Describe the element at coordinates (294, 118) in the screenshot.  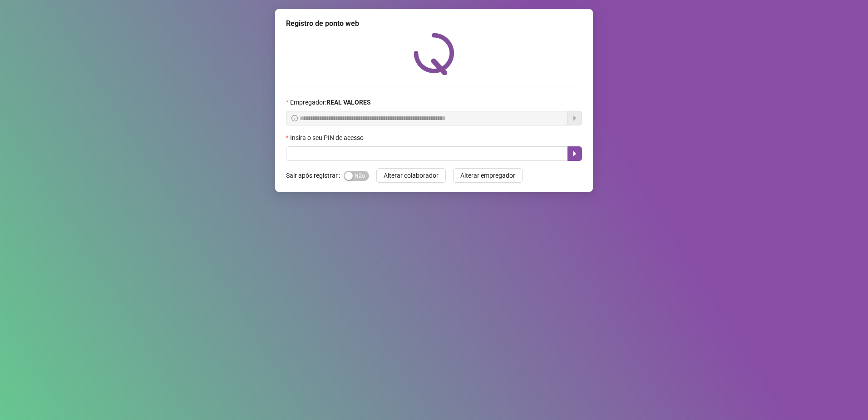
I see `span: info-circle` at that location.